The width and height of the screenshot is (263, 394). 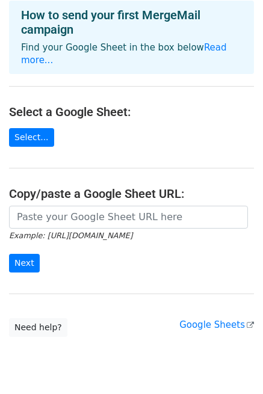 I want to click on h4: Copy/paste a Google Sheet URL:, so click(x=131, y=194).